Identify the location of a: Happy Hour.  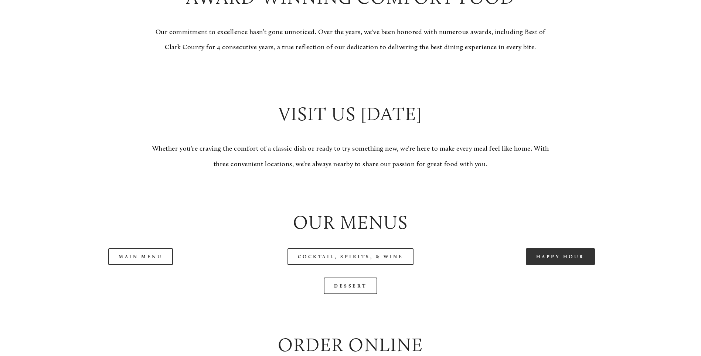
(561, 256).